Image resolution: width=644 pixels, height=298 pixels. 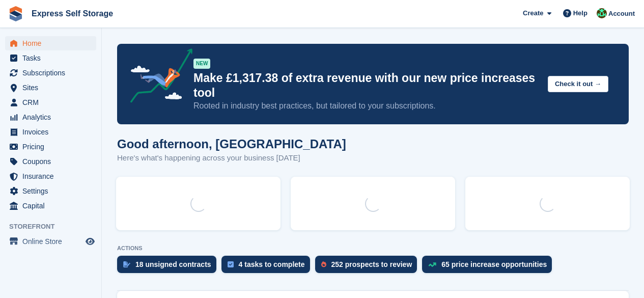 What do you see at coordinates (53, 206) in the screenshot?
I see `span: Capital` at bounding box center [53, 206].